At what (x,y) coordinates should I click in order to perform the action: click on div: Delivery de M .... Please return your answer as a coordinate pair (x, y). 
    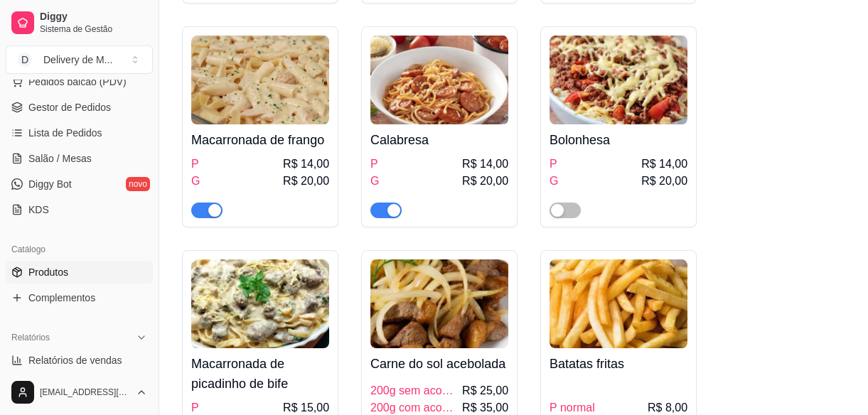
    Looking at the image, I should click on (78, 60).